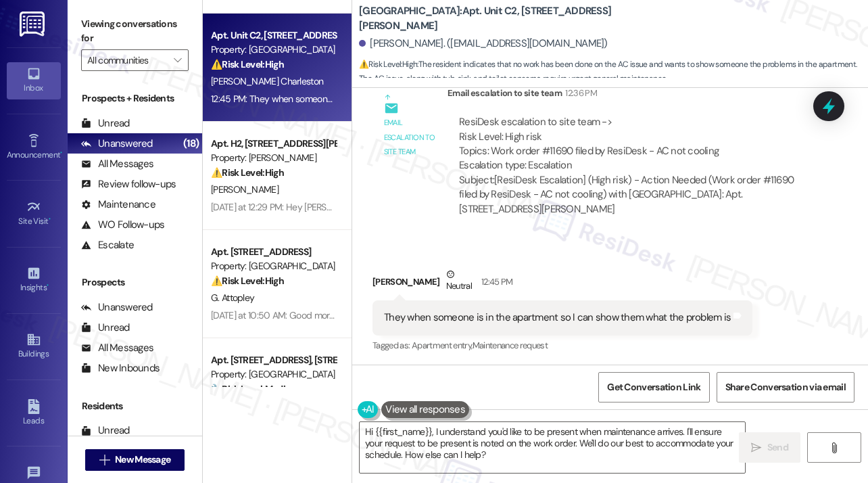 Image resolution: width=868 pixels, height=483 pixels. I want to click on div: Prospects + Residents, so click(134, 98).